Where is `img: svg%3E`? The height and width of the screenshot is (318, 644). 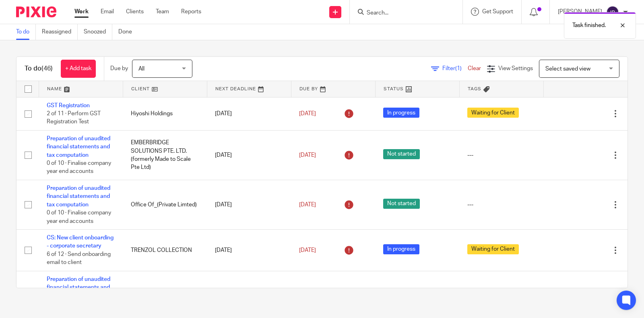
img: svg%3E is located at coordinates (613, 12).